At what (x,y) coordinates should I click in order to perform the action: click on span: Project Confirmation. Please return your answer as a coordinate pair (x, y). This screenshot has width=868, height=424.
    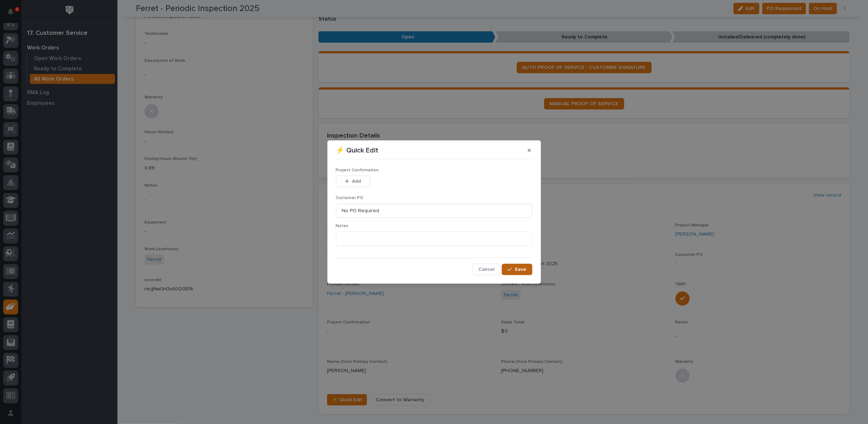
    Looking at the image, I should click on (357, 170).